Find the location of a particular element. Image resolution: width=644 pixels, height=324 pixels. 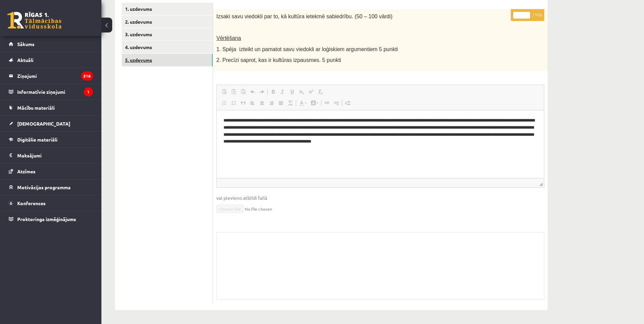

a: Отменить (Ctrl+Z) is located at coordinates (253, 92).